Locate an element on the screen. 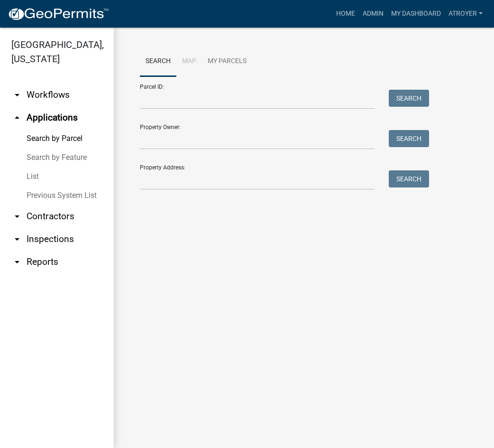 The image size is (494, 448). a: atroyer is located at coordinates (465, 14).